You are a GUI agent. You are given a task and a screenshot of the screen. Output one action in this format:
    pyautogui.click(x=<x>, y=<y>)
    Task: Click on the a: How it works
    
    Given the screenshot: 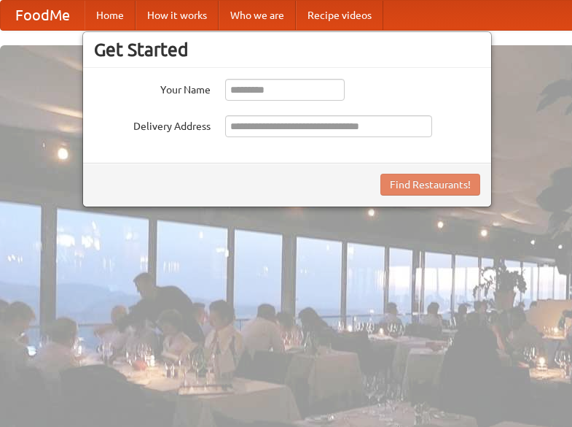 What is the action you would take?
    pyautogui.click(x=177, y=15)
    